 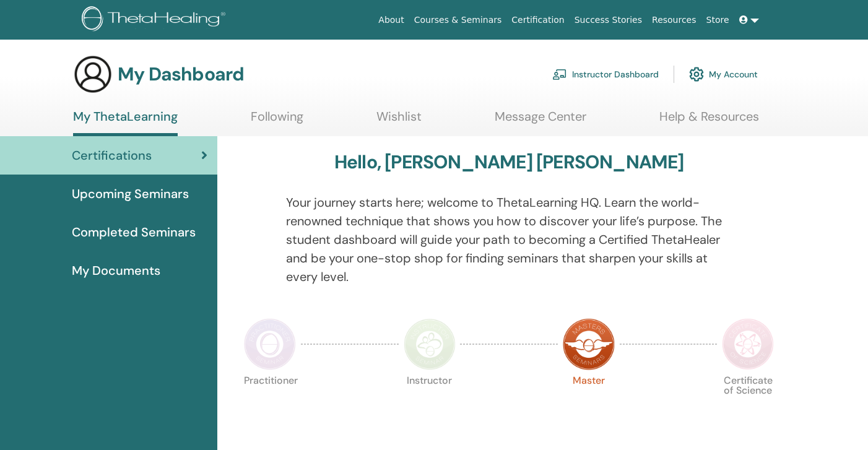 I want to click on img: logo.png, so click(x=156, y=20).